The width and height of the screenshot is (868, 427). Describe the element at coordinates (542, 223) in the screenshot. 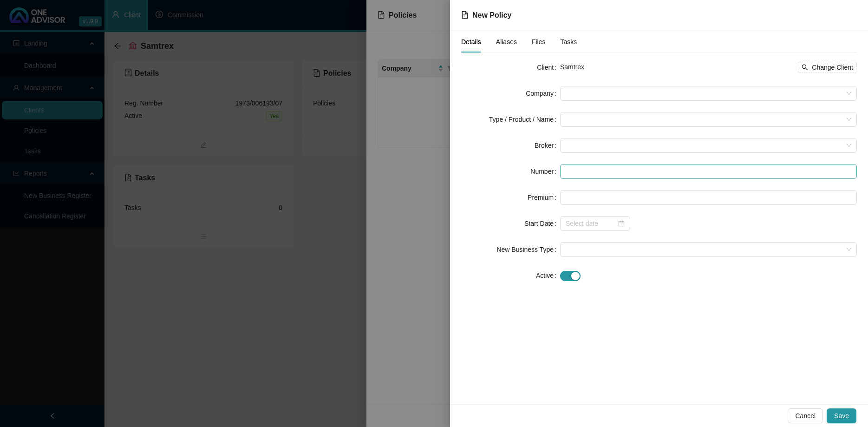

I see `label: Start Date` at that location.